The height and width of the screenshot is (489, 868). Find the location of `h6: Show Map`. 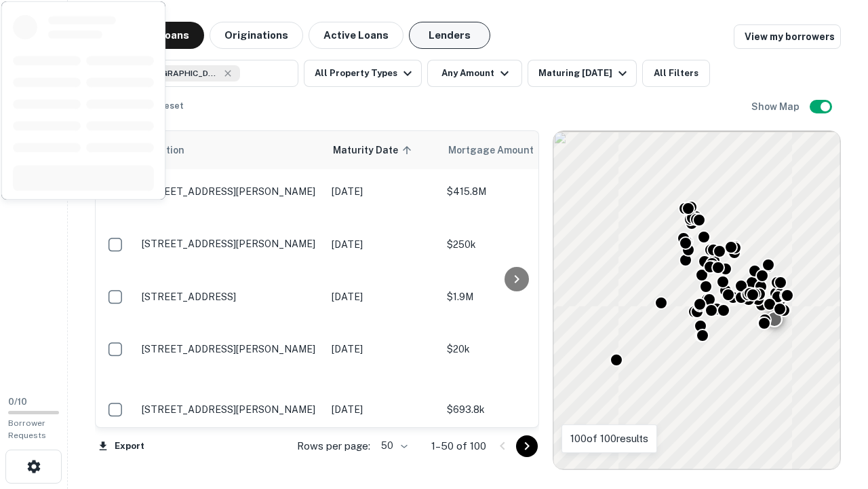

h6: Show Map is located at coordinates (777, 107).